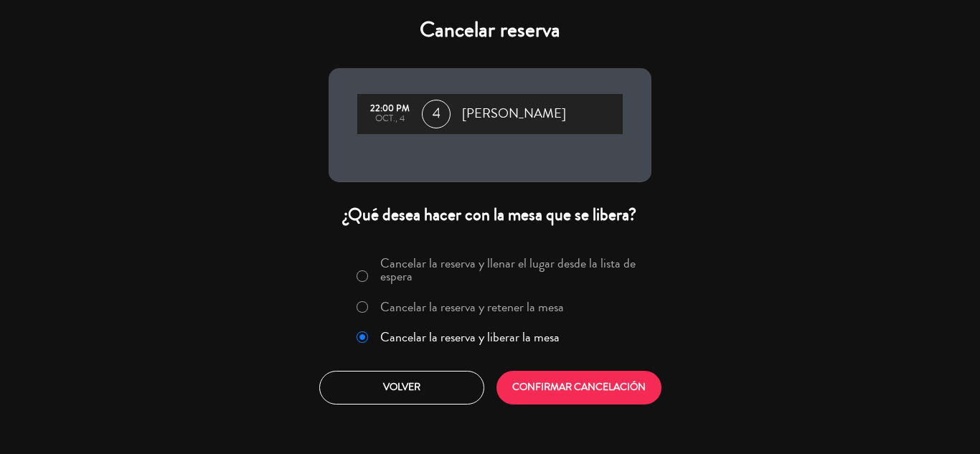 Image resolution: width=980 pixels, height=454 pixels. What do you see at coordinates (490, 215) in the screenshot?
I see `div: ¿Qué desea hacer con la mesa que se libera?` at bounding box center [490, 215].